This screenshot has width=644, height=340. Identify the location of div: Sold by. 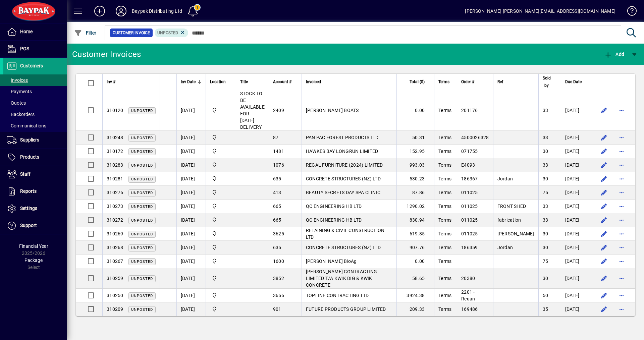
(550, 82).